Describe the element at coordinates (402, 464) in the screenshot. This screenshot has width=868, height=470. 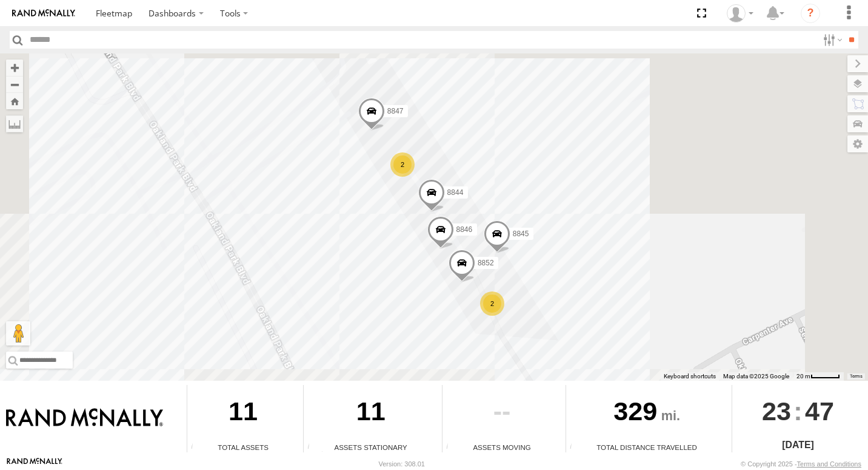
I see `div: Version: 308.01` at that location.